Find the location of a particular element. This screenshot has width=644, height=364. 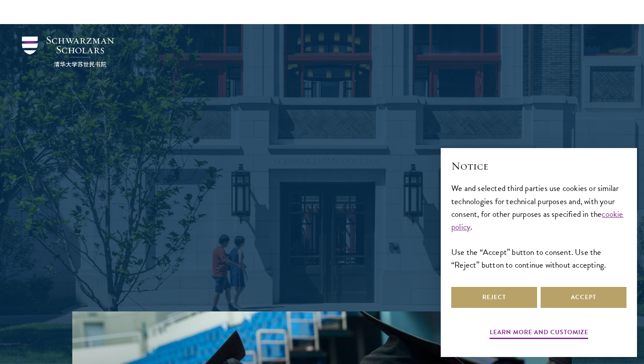

button: Accept is located at coordinates (583, 298).